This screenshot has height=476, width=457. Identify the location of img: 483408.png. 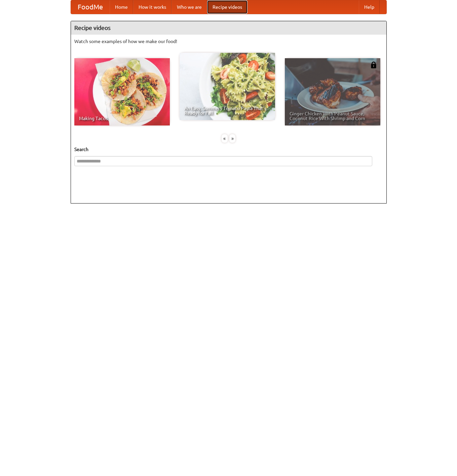
(374, 65).